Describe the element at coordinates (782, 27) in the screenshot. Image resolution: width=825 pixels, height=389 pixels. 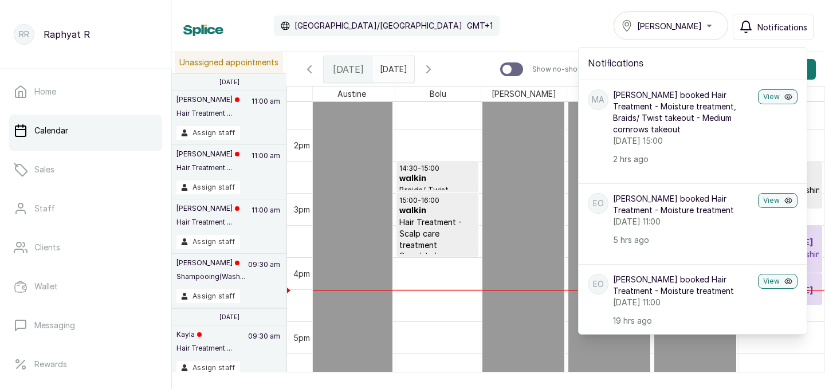
I see `span: Notifications` at that location.